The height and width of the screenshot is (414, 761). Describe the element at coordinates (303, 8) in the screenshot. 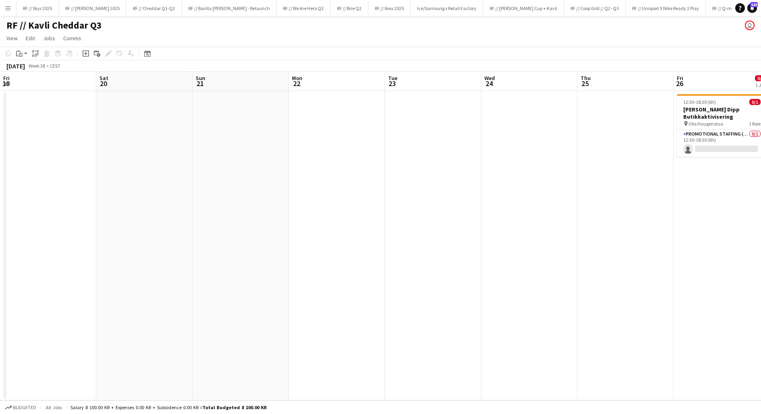

I see `button: RF // We Are Hero Q2` at that location.